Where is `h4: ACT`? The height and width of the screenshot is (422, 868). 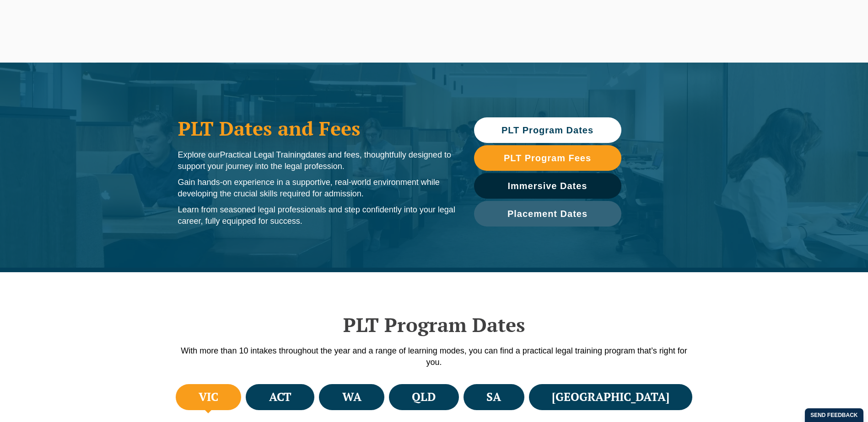 h4: ACT is located at coordinates (280, 397).